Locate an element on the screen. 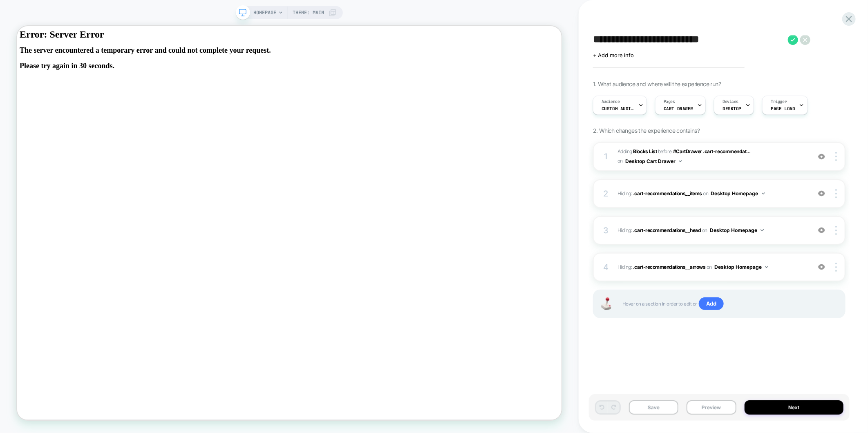 This screenshot has height=433, width=868. span: .cart-recommendations__head is located at coordinates (667, 230).